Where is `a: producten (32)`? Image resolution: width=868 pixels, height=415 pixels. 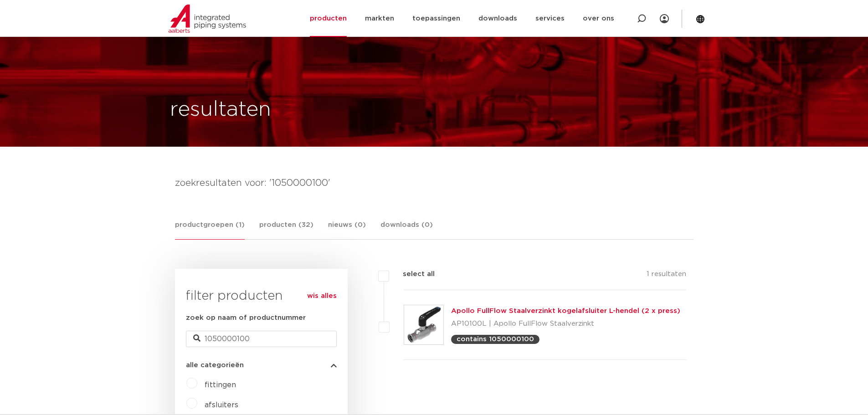
a: producten (32) is located at coordinates (286, 229).